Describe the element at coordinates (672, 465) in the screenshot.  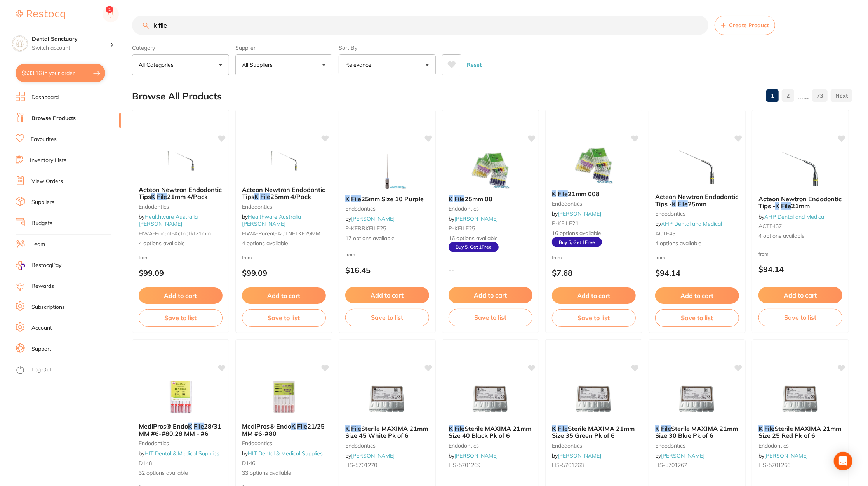
I see `span: HS-5701267` at that location.